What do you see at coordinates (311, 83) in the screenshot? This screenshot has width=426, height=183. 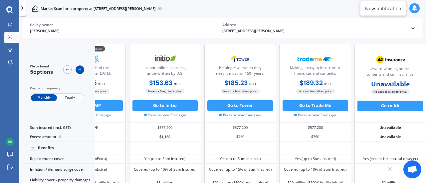 I see `b: $189.32` at bounding box center [311, 83].